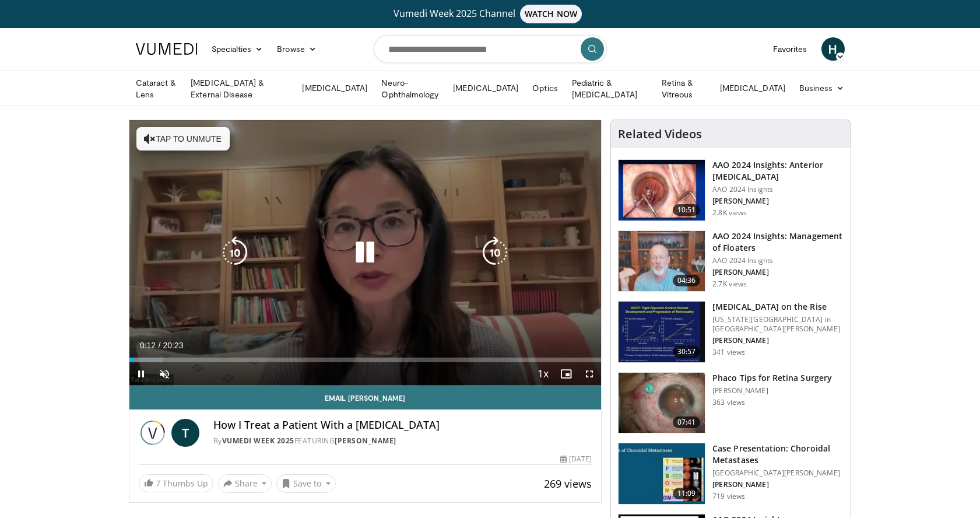 This screenshot has height=518, width=980. Describe the element at coordinates (687, 352) in the screenshot. I see `span: 30:57` at that location.